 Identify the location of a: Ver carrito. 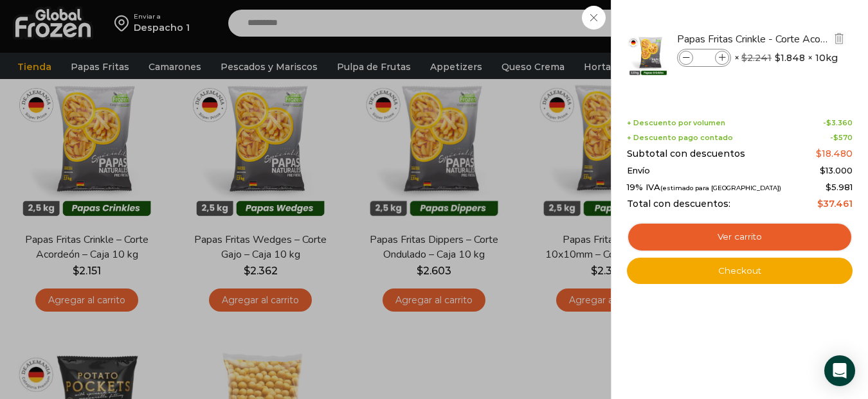
(740, 237).